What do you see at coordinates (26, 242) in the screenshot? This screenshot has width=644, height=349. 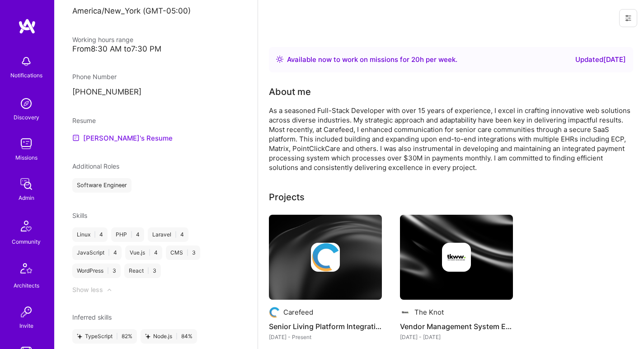 I see `div: Community` at bounding box center [26, 242].